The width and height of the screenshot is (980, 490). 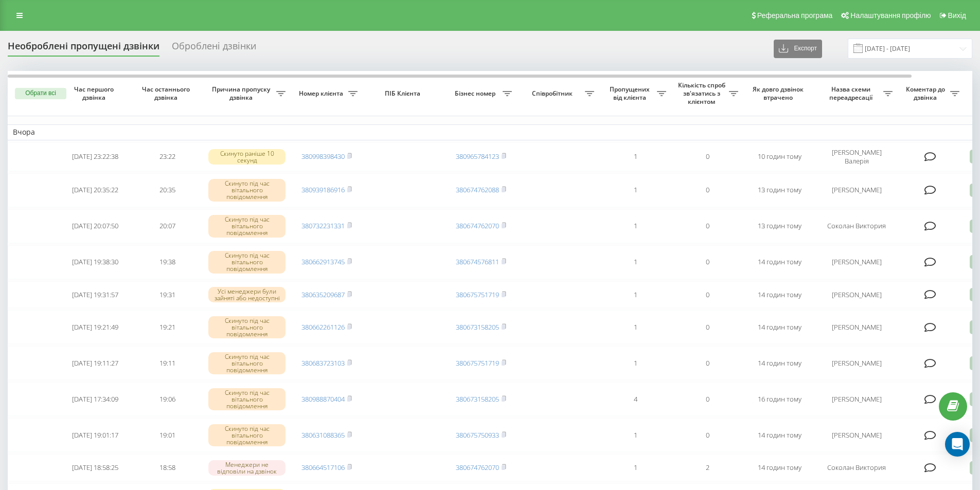 I want to click on button: Експорт, so click(x=798, y=49).